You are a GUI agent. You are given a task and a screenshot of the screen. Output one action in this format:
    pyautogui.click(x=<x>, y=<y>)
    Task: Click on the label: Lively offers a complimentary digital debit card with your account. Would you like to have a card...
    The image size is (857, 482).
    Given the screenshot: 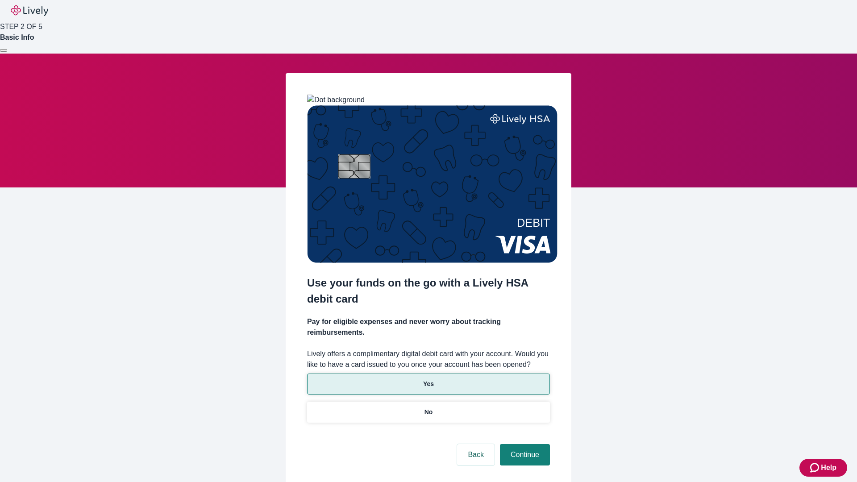 What is the action you would take?
    pyautogui.click(x=429, y=359)
    